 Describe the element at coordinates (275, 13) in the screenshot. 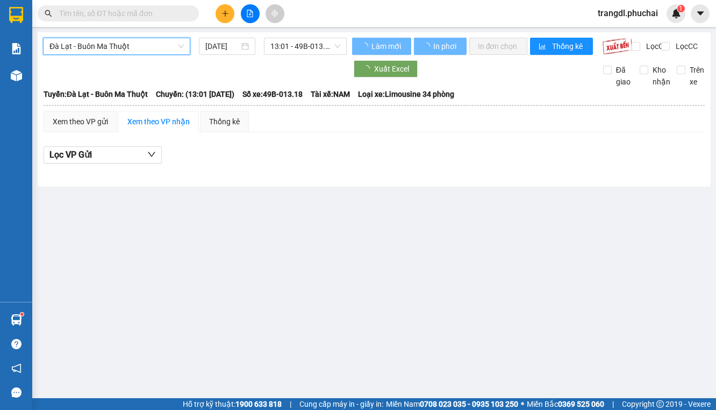

I see `span: aim` at that location.